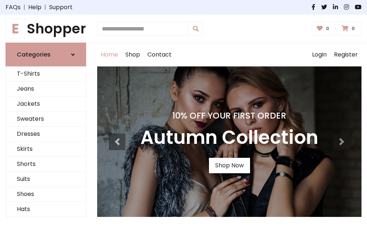 Image resolution: width=367 pixels, height=236 pixels. Describe the element at coordinates (46, 89) in the screenshot. I see `a: Jeans` at that location.